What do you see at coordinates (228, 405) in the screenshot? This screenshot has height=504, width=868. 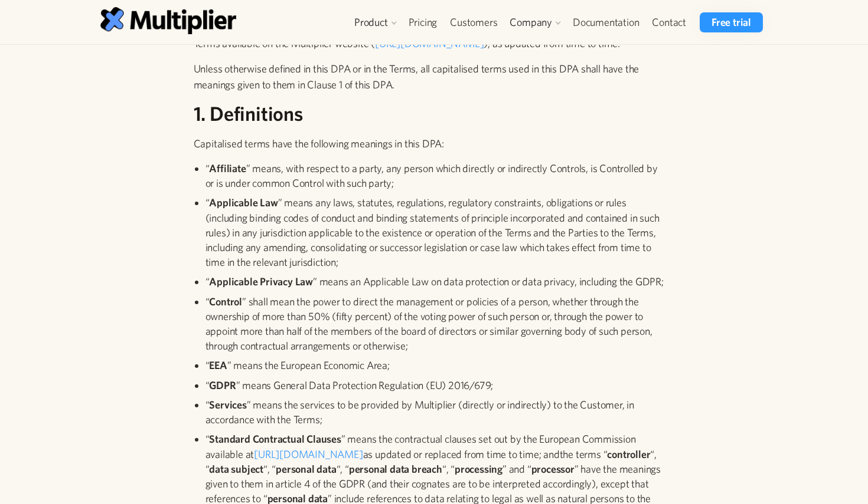 I see `strong: Services` at bounding box center [228, 405].